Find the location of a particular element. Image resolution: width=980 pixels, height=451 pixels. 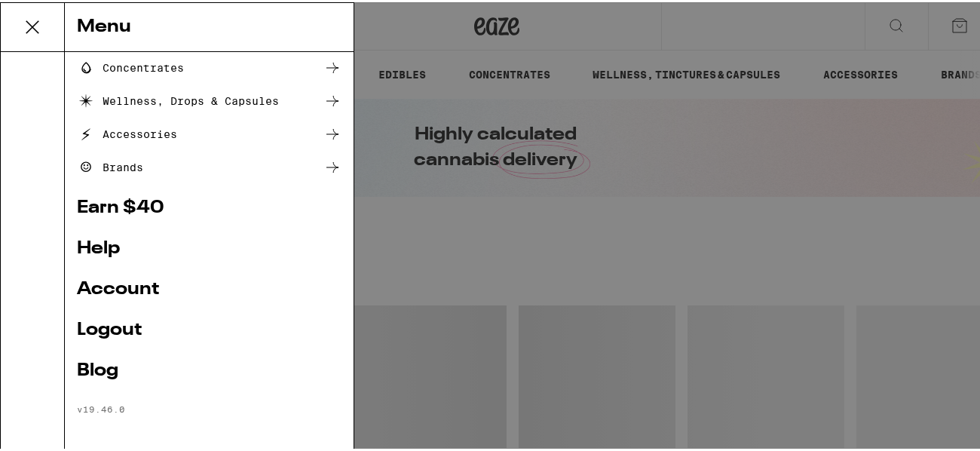

a: Blog is located at coordinates (209, 368).